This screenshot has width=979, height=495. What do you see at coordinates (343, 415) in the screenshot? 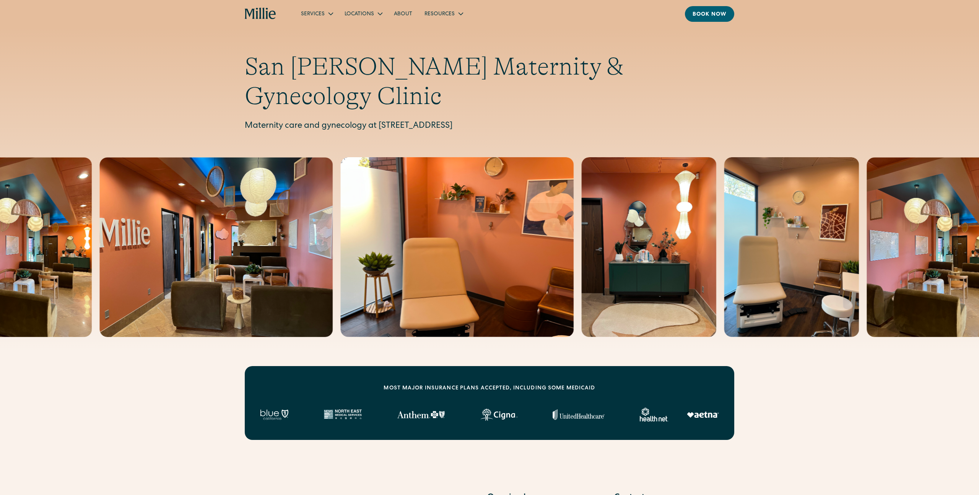
I see `img: North East Medical Services logo` at bounding box center [343, 415].